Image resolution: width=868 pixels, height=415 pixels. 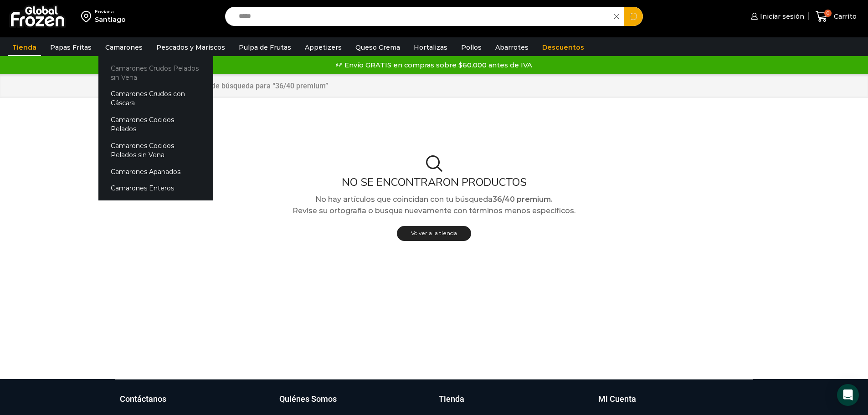 What do you see at coordinates (452, 399) in the screenshot?
I see `h3: Tienda` at bounding box center [452, 399].